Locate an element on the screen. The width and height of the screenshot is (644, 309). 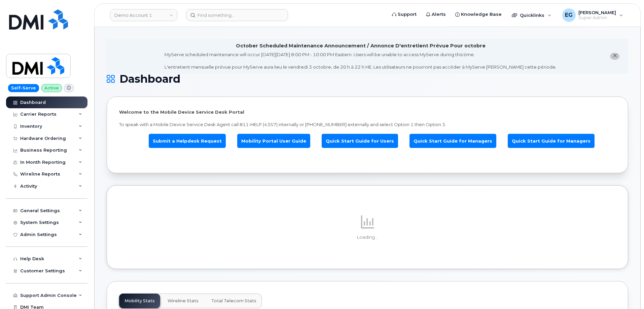
span: Wireline Stats is located at coordinates (183, 301).